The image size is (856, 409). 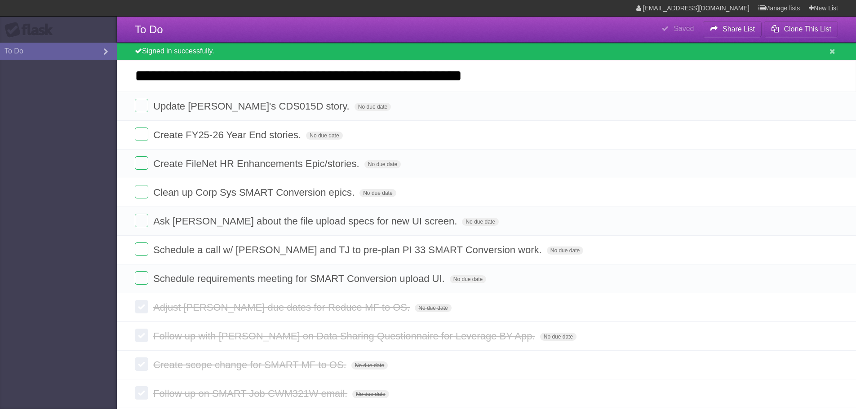 I want to click on b: Share List, so click(x=739, y=29).